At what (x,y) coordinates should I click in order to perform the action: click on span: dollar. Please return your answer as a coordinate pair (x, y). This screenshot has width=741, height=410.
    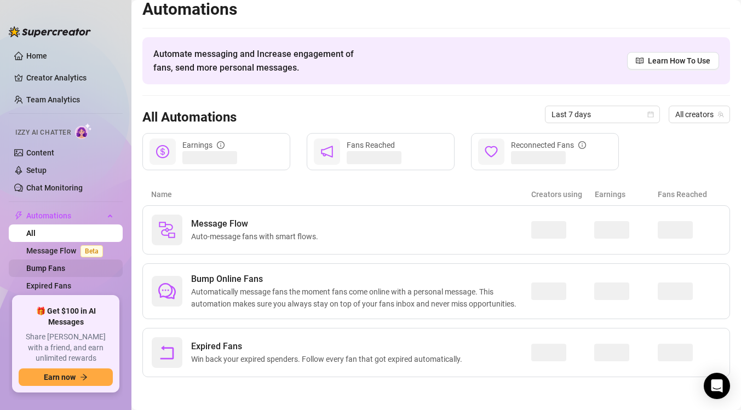
    Looking at the image, I should click on (163, 152).